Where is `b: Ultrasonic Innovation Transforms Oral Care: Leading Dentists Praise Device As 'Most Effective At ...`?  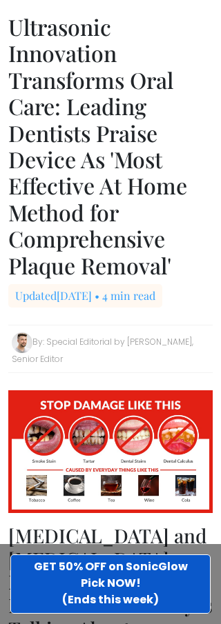 b: Ultrasonic Innovation Transforms Oral Care: Leading Dentists Praise Device As 'Most Effective At ... is located at coordinates (97, 145).